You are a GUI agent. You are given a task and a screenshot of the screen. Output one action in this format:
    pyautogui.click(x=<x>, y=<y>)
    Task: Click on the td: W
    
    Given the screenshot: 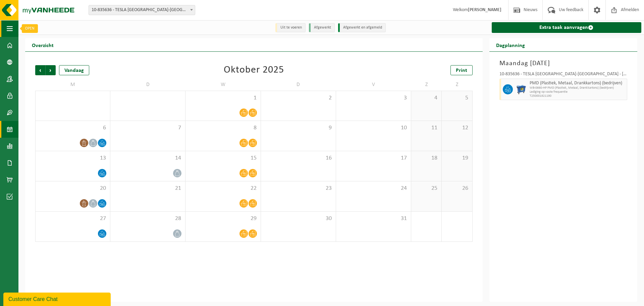 What is the action you would take?
    pyautogui.click(x=223, y=84)
    